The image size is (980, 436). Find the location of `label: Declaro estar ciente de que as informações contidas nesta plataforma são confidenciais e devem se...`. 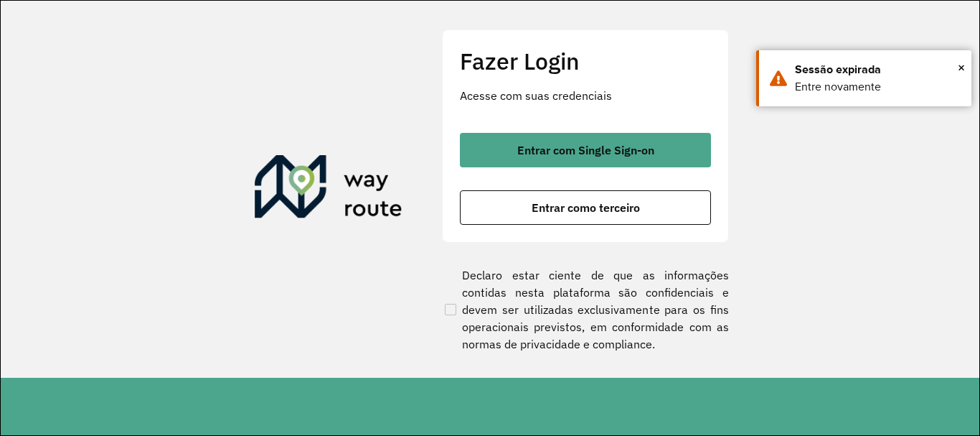

label: Declaro estar ciente de que as informações contidas nesta plataforma são confidenciais e devem se... is located at coordinates (585, 309).